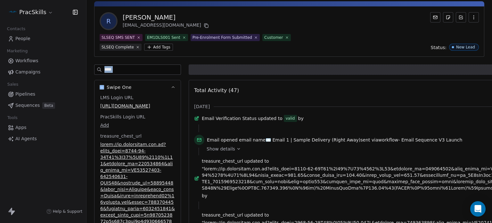 The image size is (492, 223). I want to click on div: Customer, so click(274, 37).